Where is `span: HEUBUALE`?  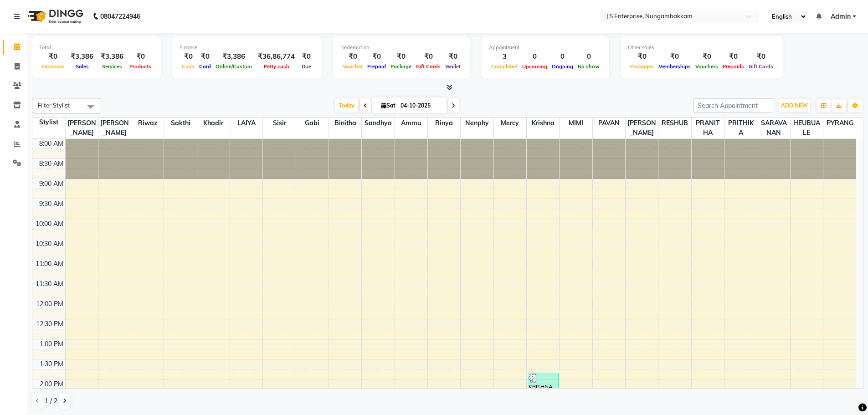 span: HEUBUALE is located at coordinates (807, 128).